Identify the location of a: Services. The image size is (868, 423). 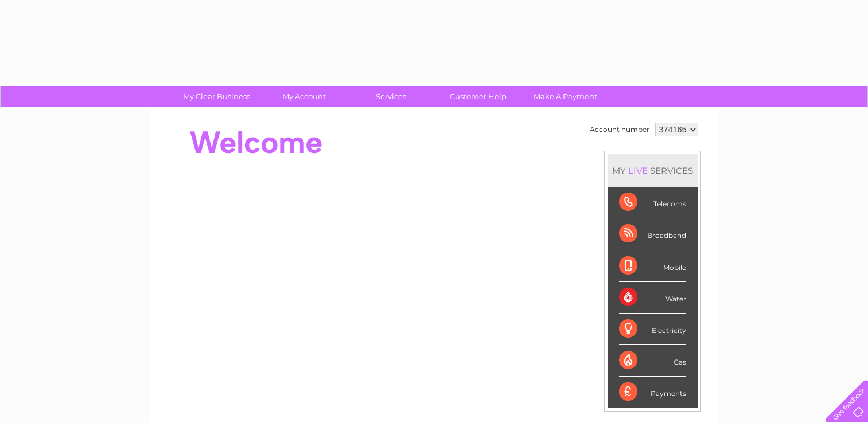
(391, 96).